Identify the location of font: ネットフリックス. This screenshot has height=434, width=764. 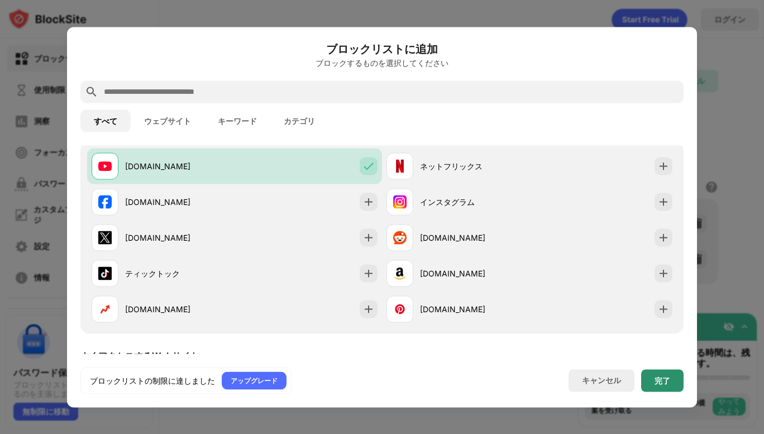
(451, 166).